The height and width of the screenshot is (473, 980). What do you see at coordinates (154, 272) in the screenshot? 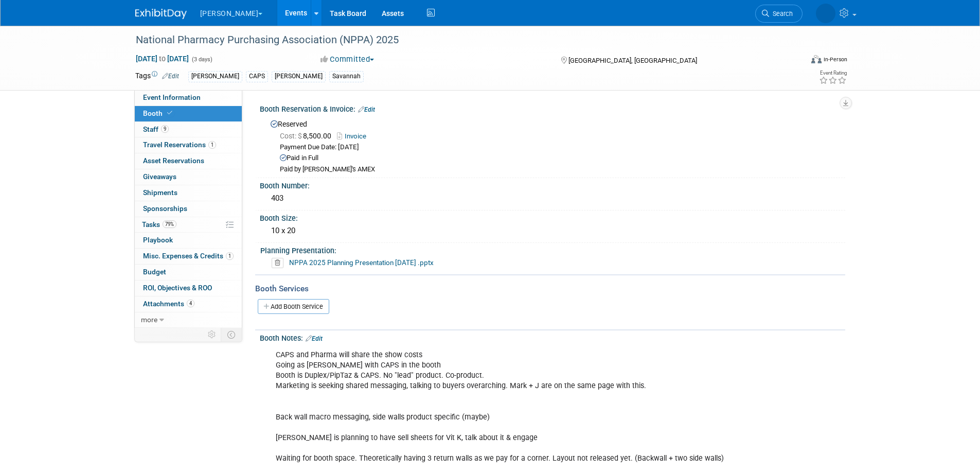
I see `span: Budget` at bounding box center [154, 272].